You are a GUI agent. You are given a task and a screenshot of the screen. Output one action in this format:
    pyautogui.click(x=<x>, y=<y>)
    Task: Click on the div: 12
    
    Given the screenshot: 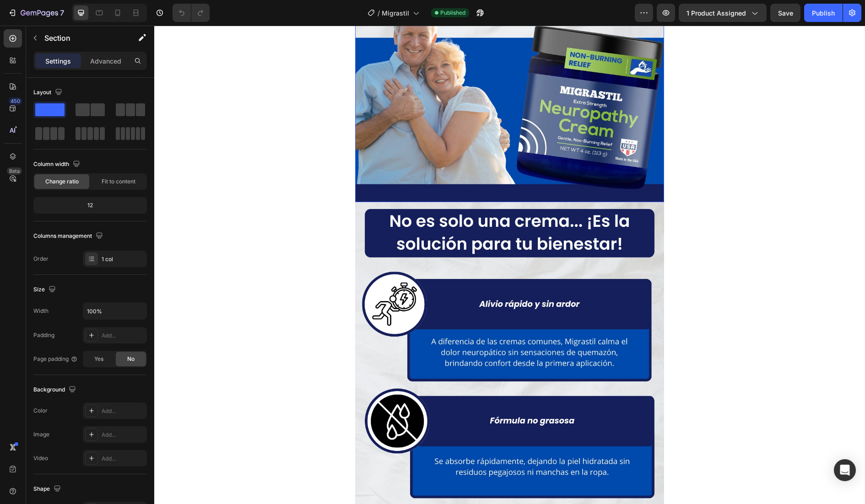 What is the action you would take?
    pyautogui.click(x=90, y=206)
    